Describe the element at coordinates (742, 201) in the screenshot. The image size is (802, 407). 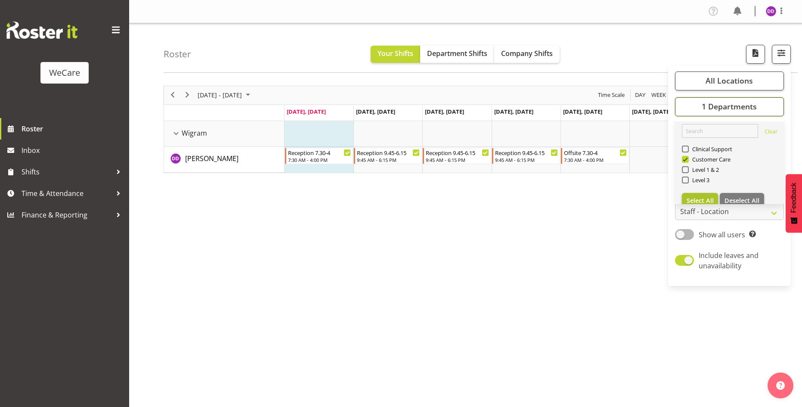
I see `button: Deselect All` at that location.